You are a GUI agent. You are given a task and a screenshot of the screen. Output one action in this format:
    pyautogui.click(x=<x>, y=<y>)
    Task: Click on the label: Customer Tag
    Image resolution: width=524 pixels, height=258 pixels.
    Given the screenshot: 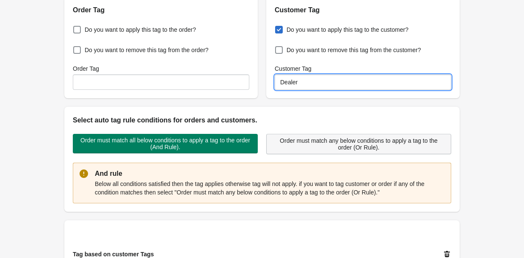 What is the action you would take?
    pyautogui.click(x=293, y=69)
    